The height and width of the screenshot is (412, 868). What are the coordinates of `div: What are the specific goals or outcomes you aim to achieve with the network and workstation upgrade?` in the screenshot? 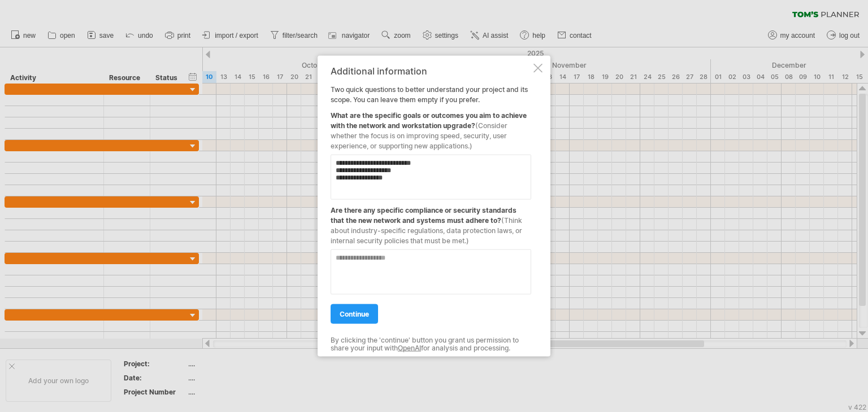 It's located at (430, 129).